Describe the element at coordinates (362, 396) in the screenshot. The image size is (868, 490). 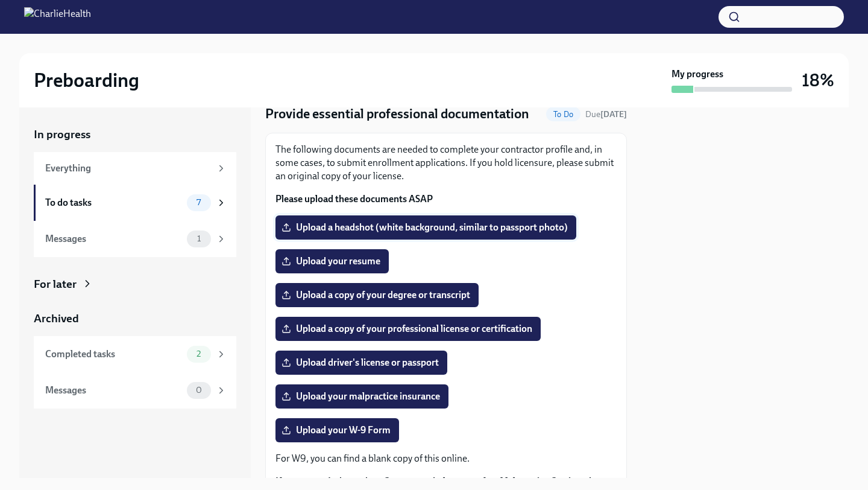
I see `span: Upload your malpractice insurance` at that location.